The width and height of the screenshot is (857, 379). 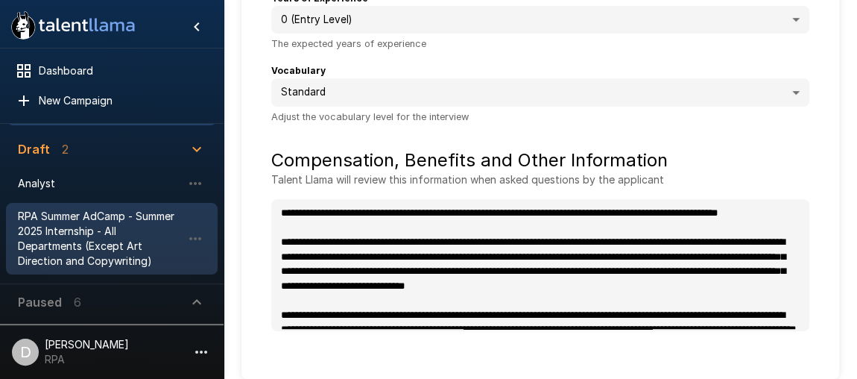 I want to click on p: Adjust the vocabulary level for the interview, so click(x=540, y=116).